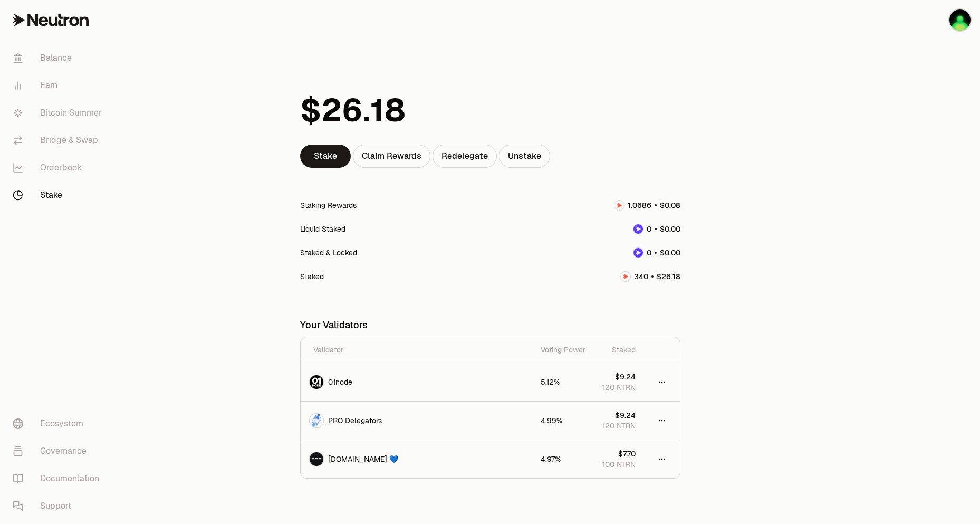 The height and width of the screenshot is (524, 980). I want to click on div: Staking Rewards, so click(328, 205).